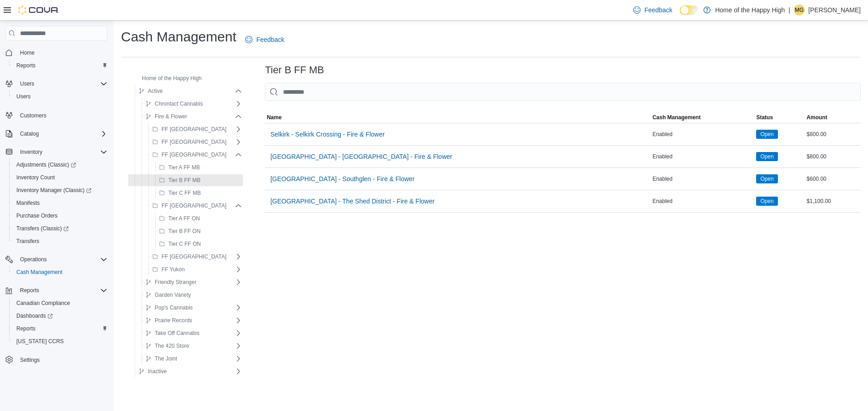 The width and height of the screenshot is (868, 411). I want to click on span: Dark Mode, so click(680, 15).